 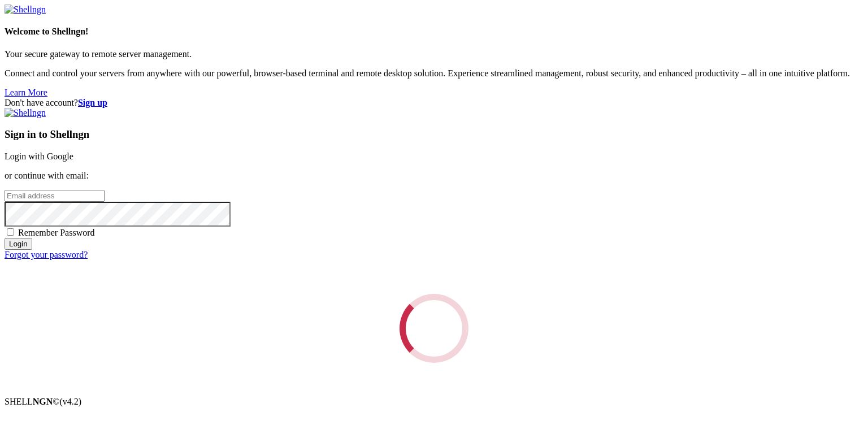 What do you see at coordinates (434, 329) in the screenshot?
I see `div: Loading...` at bounding box center [434, 329].